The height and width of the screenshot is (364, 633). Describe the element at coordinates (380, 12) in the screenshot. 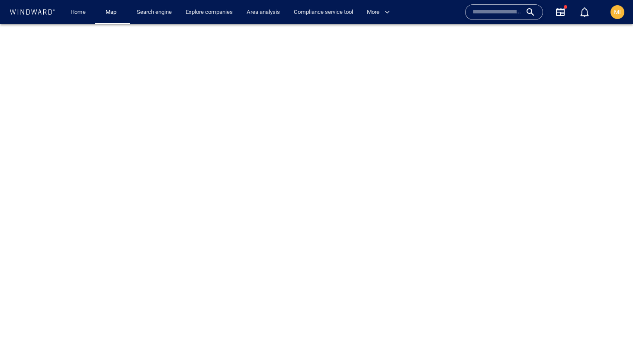

I see `button: More` at that location.